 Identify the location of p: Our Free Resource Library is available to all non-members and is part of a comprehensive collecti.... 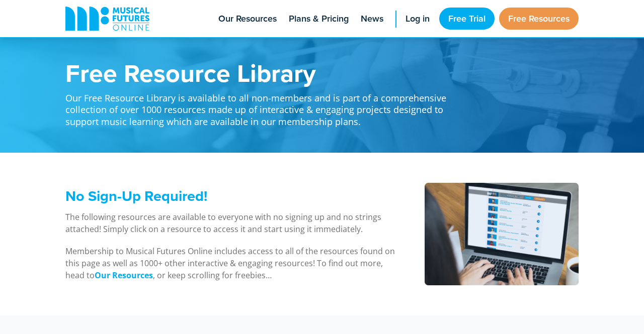
(261, 107).